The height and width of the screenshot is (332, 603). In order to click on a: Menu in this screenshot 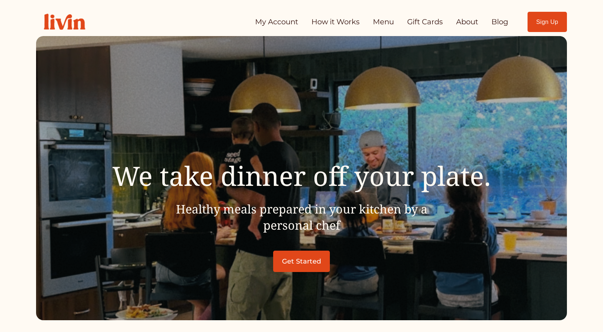, I will do `click(383, 22)`.